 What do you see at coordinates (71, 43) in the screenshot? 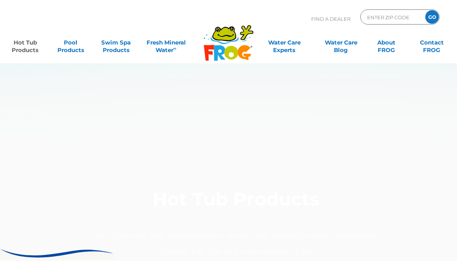
I see `a: PoolProducts` at bounding box center [71, 43].